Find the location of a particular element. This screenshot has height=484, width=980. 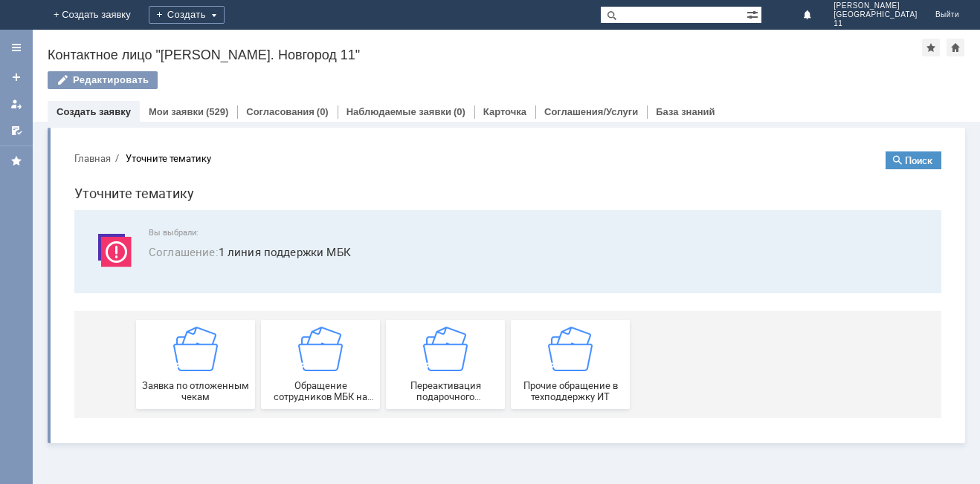

a: Согласования is located at coordinates (280, 112).